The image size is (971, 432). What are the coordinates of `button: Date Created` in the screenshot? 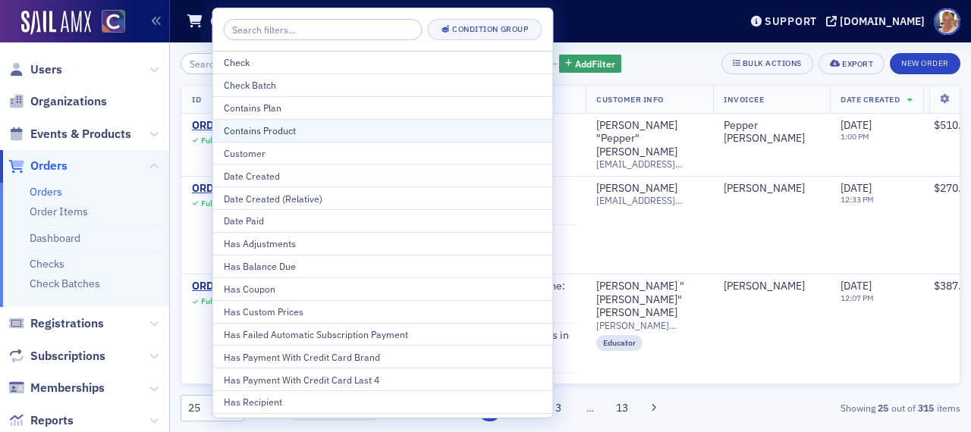 It's located at (383, 175).